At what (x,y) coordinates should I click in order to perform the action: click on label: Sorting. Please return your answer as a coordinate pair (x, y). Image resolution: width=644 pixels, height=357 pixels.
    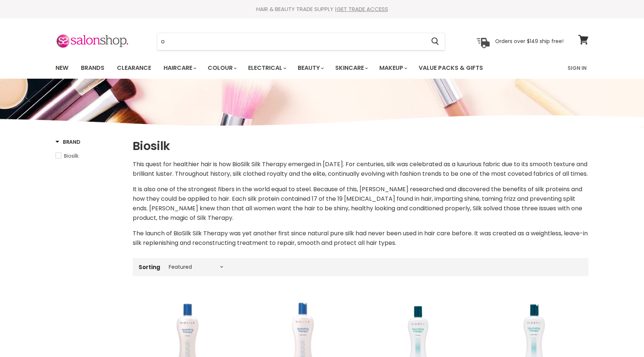
    Looking at the image, I should click on (150, 267).